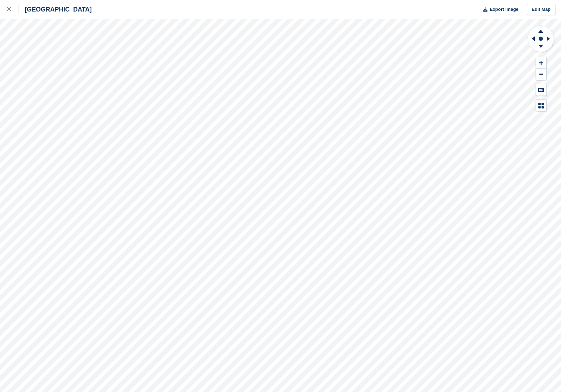  I want to click on a: Edit Map, so click(541, 10).